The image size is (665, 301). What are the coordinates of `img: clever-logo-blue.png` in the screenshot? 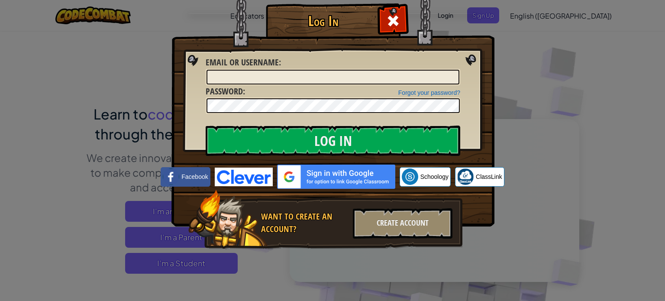 It's located at (244, 177).